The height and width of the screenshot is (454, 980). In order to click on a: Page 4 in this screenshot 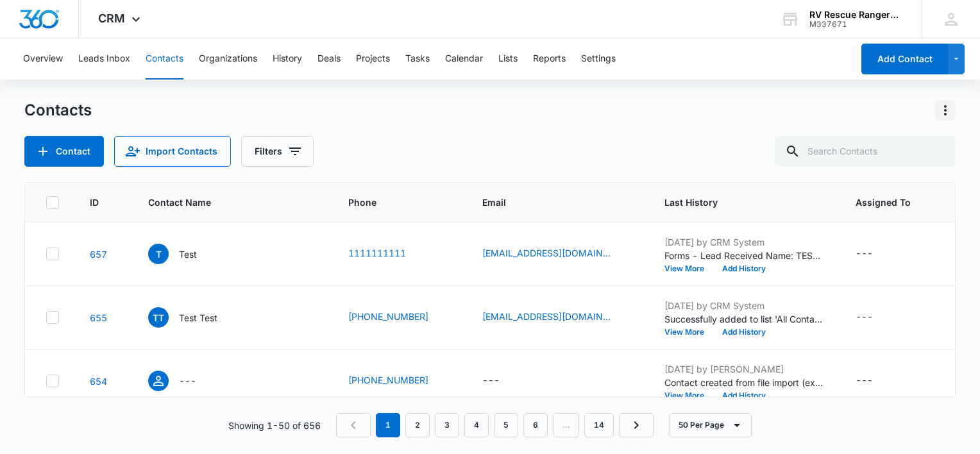, I will do `click(476, 425)`.